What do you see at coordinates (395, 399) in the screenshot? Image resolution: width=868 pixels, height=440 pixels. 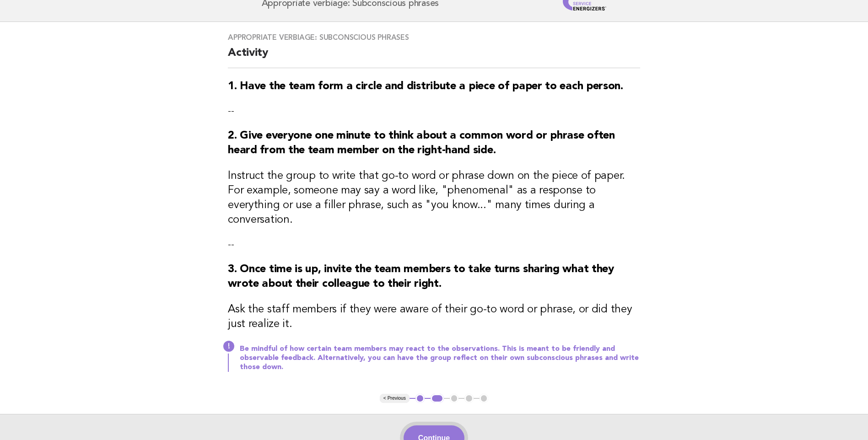 I see `button: < Previous` at bounding box center [395, 399].